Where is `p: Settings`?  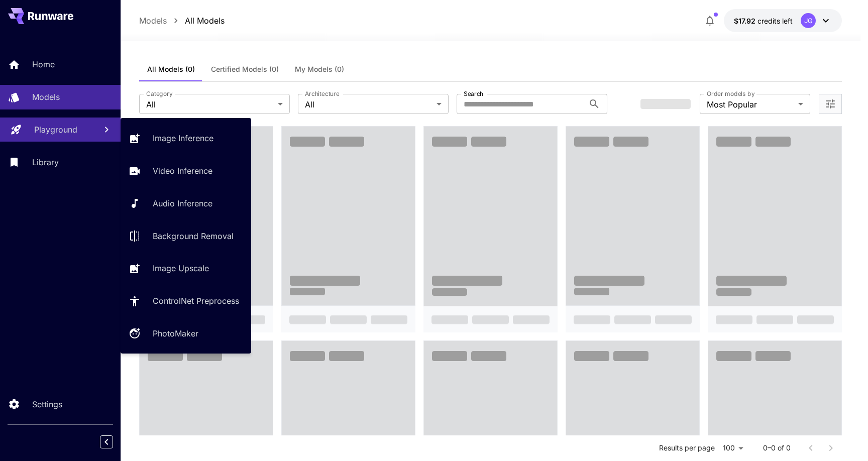 p: Settings is located at coordinates (47, 404).